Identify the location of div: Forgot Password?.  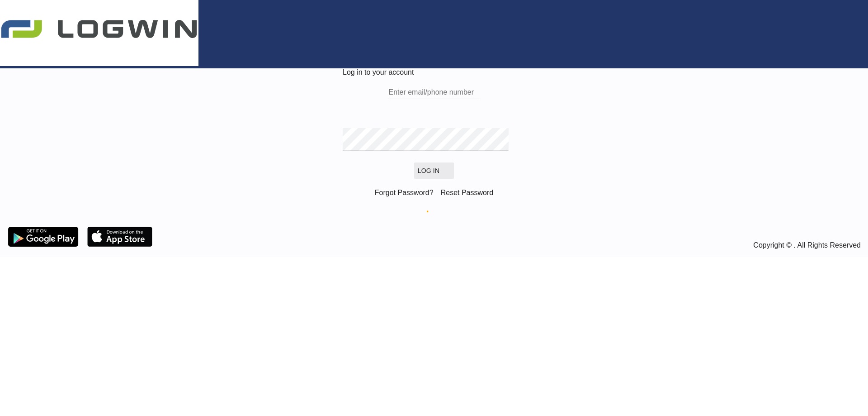
(404, 193).